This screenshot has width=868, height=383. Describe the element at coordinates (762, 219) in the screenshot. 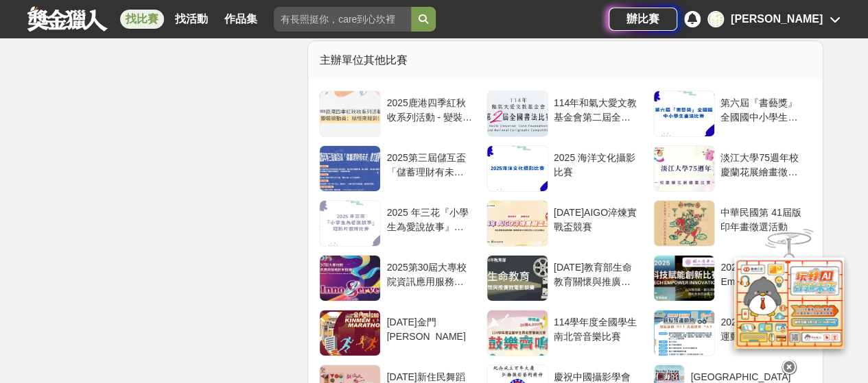

I see `div: 中華民國第 41屆版印年畫徵選活動` at that location.